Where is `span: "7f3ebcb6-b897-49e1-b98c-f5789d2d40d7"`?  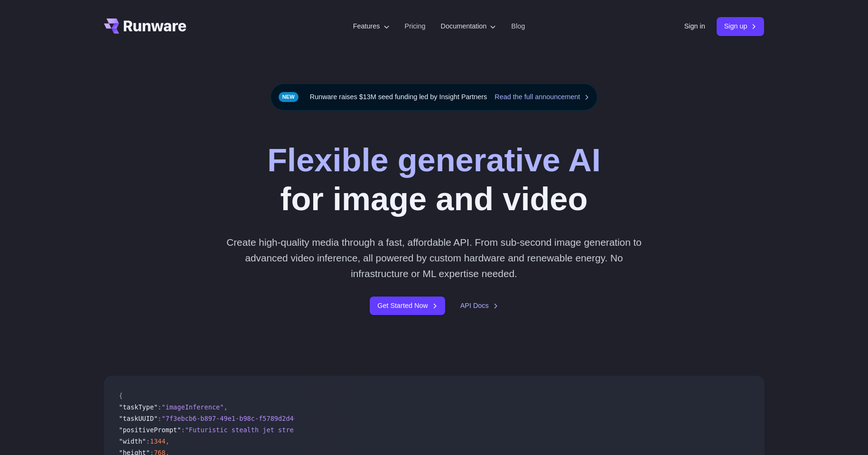 span: "7f3ebcb6-b897-49e1-b98c-f5789d2d40d7" is located at coordinates (235, 418).